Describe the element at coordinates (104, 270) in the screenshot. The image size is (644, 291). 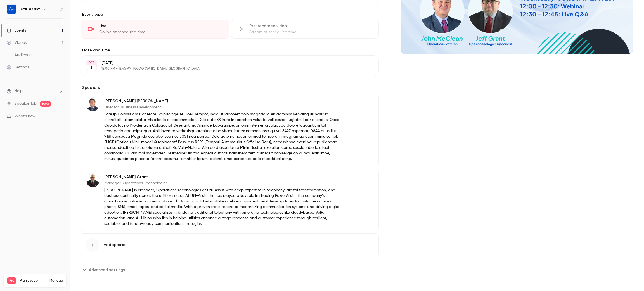
I see `button: Advanced settings` at that location.